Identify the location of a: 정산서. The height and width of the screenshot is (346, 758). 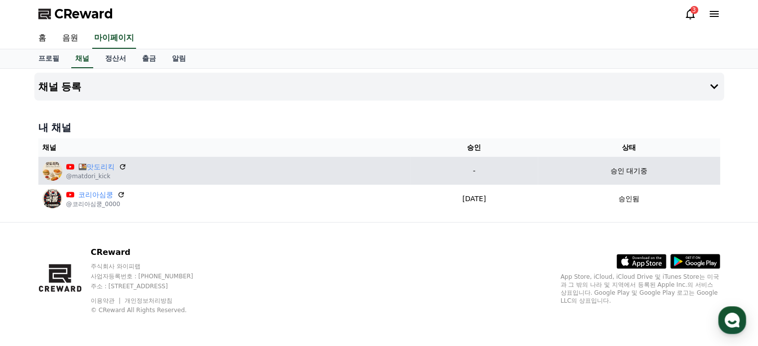
(116, 59).